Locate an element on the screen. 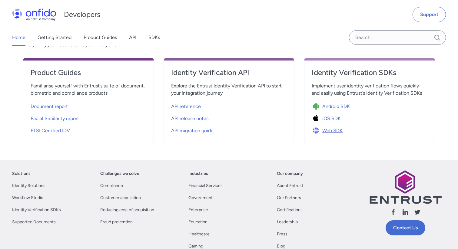 This screenshot has width=458, height=249. a: Identity Solutions is located at coordinates (29, 186).